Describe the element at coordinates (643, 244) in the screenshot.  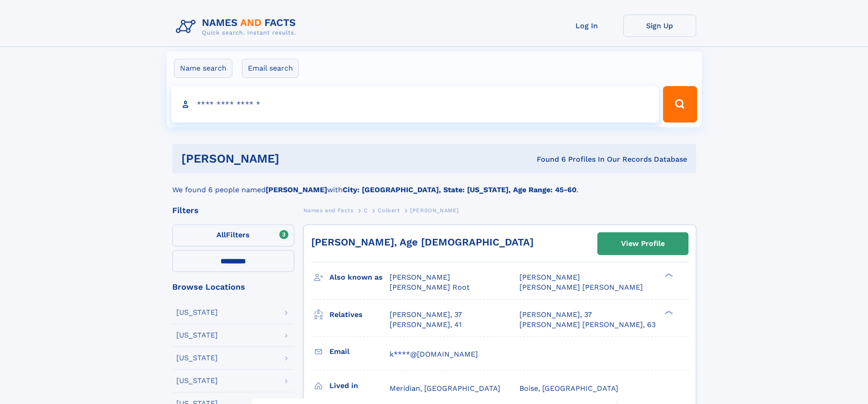
I see `a: View Profile` at that location.